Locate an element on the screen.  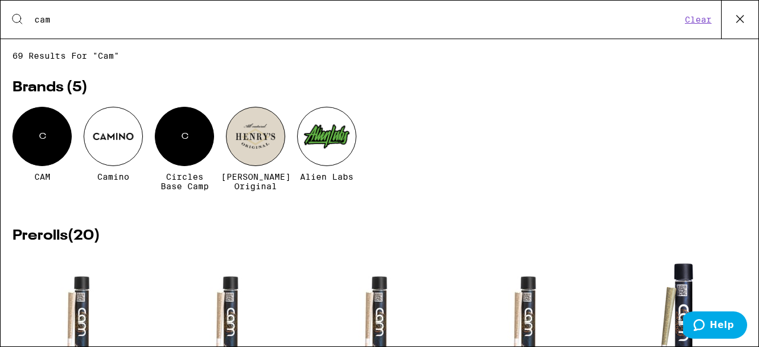
span: CAM is located at coordinates (42, 177).